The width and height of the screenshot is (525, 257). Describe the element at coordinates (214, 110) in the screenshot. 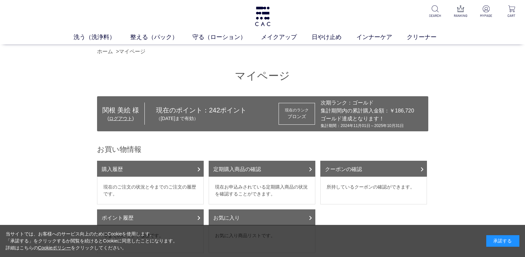

I see `span: 242` at that location.